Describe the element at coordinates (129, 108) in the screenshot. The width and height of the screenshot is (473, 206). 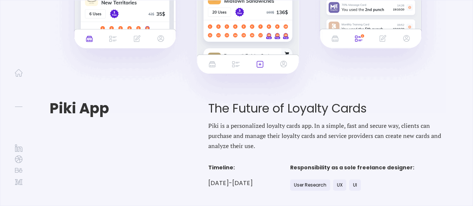
I see `h1: Piki App` at that location.